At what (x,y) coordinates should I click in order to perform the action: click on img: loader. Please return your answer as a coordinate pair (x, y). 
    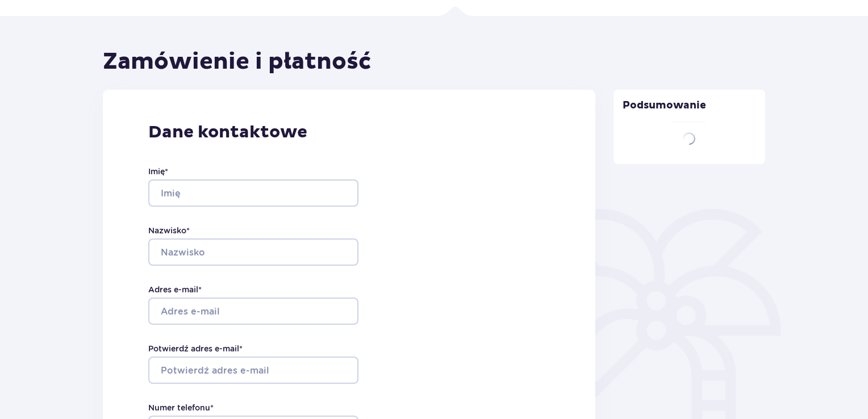
    Looking at the image, I should click on (689, 139).